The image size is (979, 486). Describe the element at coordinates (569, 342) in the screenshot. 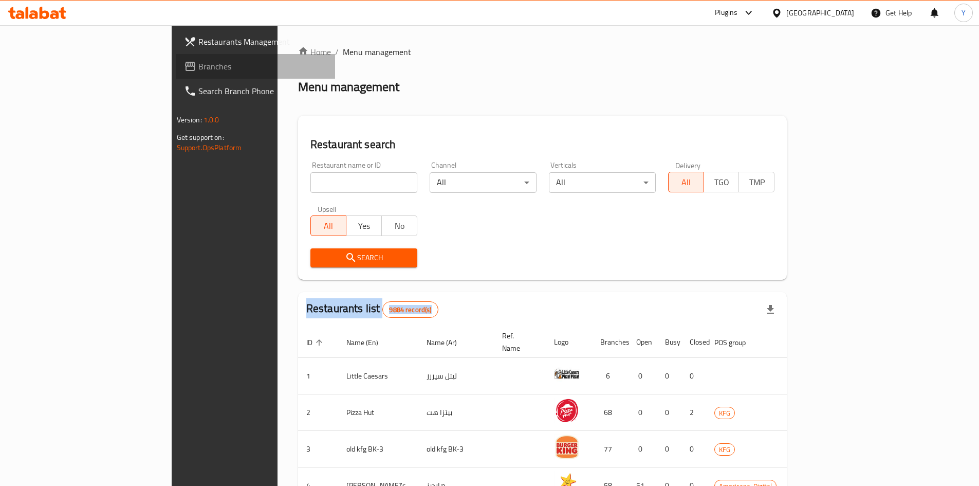

I see `th: Logo` at that location.